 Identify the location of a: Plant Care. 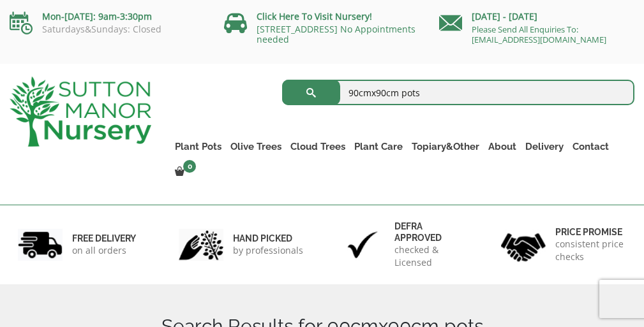
(379, 147).